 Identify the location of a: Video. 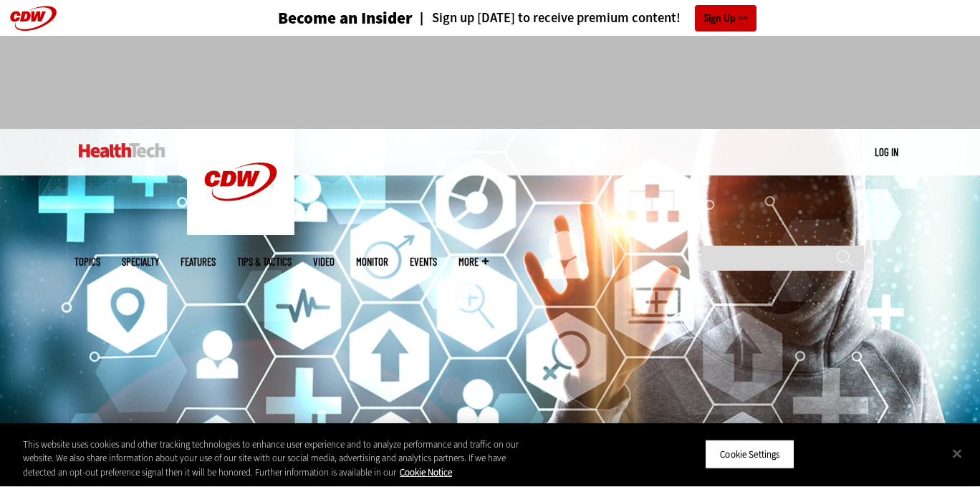
(323, 262).